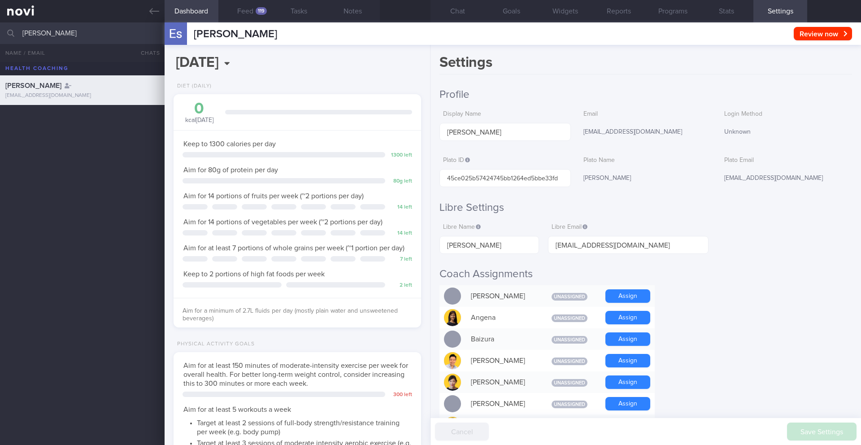 This screenshot has height=445, width=861. Describe the element at coordinates (401, 181) in the screenshot. I see `div: 80 g left` at that location.